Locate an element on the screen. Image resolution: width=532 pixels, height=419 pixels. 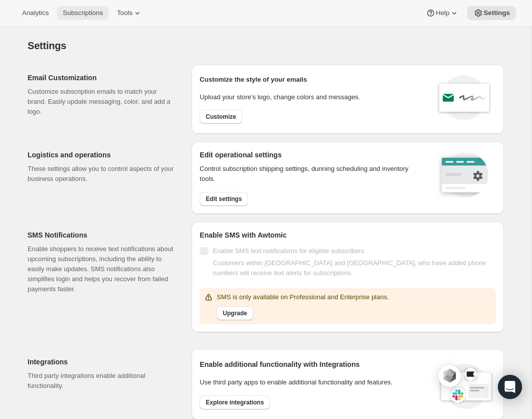
p: Third party integrations enable additional functionality. is located at coordinates (101, 381).